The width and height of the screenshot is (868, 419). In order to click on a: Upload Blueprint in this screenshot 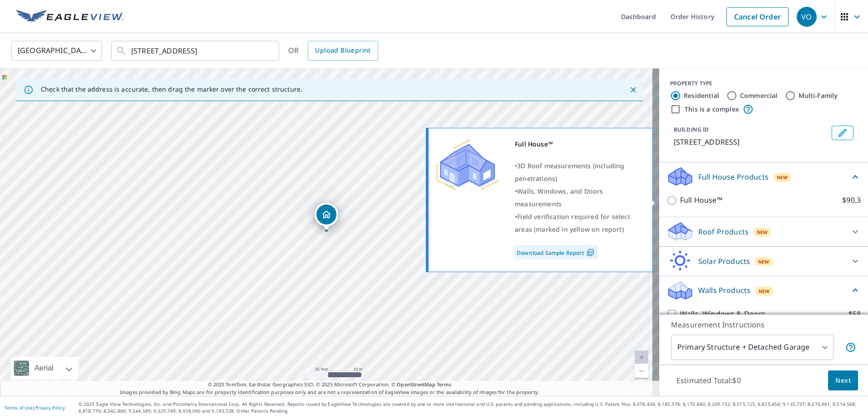, I will do `click(343, 51)`.